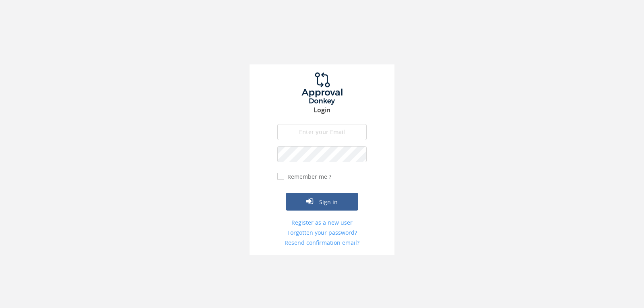 This screenshot has height=308, width=644. Describe the element at coordinates (322, 232) in the screenshot. I see `a: Forgotten your password?` at that location.